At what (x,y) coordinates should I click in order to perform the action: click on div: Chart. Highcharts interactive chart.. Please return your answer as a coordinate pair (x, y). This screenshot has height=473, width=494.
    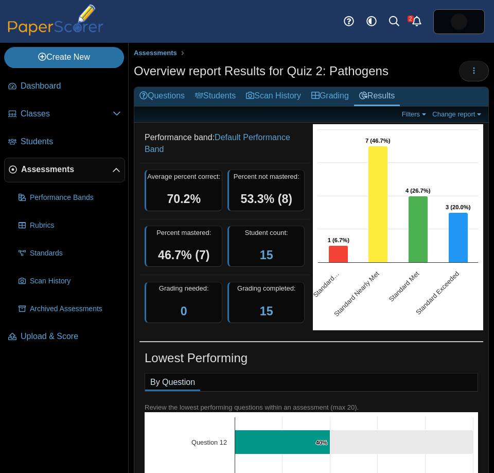
    Looking at the image, I should click on (398, 227).